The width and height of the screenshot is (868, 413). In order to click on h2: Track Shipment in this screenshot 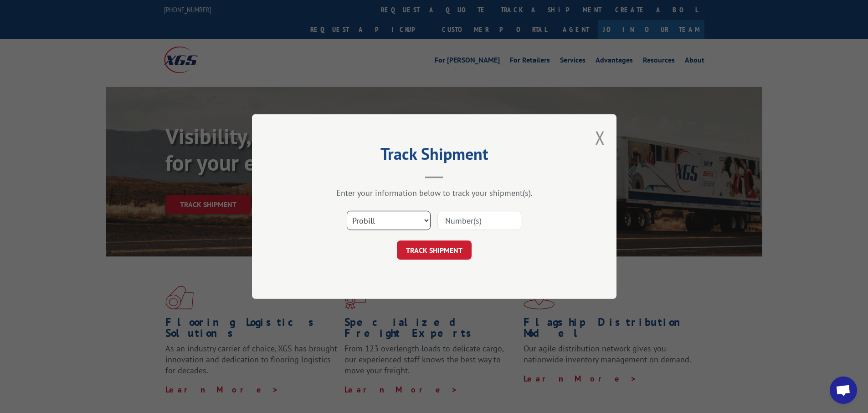, I will do `click(434, 156)`.